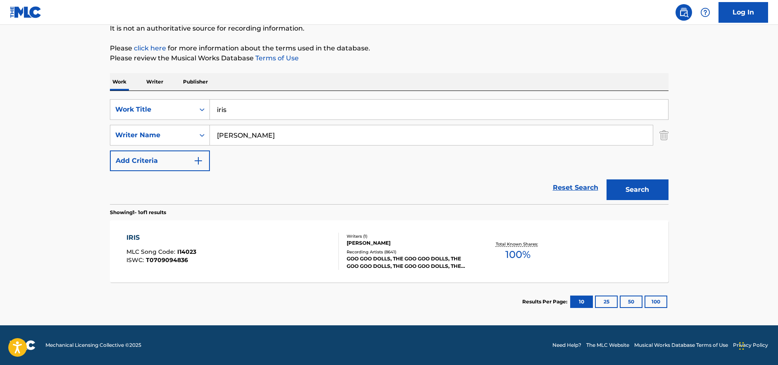  Describe the element at coordinates (152, 110) in the screenshot. I see `div: Work Title` at that location.